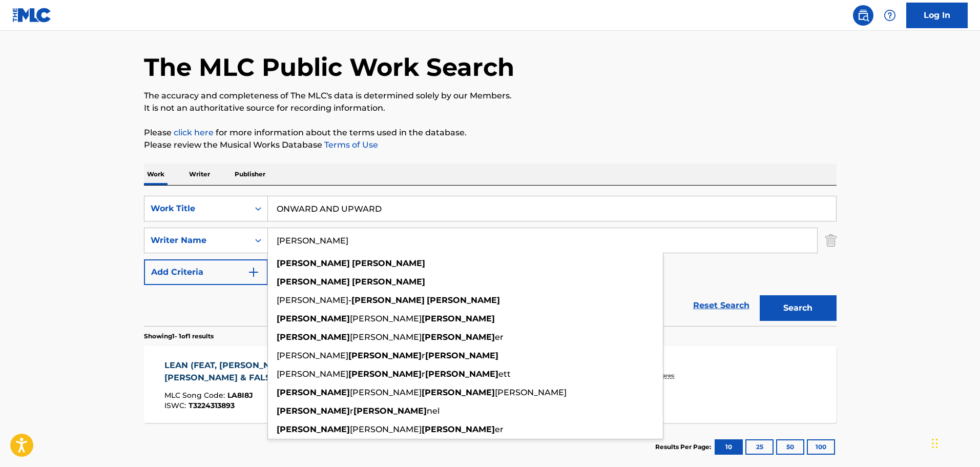 Image resolution: width=980 pixels, height=467 pixels. Describe the element at coordinates (254, 272) in the screenshot. I see `img: 9d2ae6d4665cec9f34b9.svg` at that location.